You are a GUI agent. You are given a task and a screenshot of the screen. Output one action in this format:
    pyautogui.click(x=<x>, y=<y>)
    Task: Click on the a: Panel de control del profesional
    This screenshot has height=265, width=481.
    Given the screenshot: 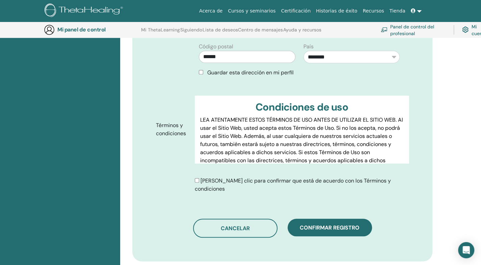 What is the action you would take?
    pyautogui.click(x=413, y=30)
    